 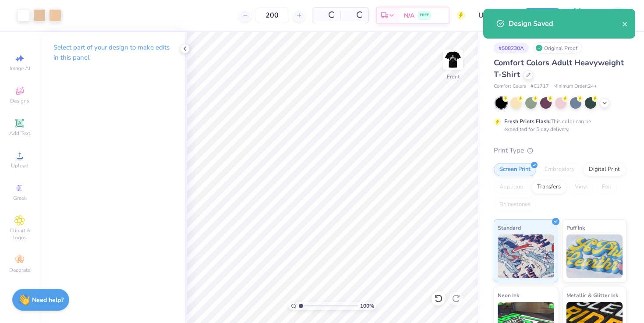 What do you see at coordinates (112, 52) in the screenshot?
I see `p: Select part of your design to make edits in this panel` at bounding box center [112, 52].